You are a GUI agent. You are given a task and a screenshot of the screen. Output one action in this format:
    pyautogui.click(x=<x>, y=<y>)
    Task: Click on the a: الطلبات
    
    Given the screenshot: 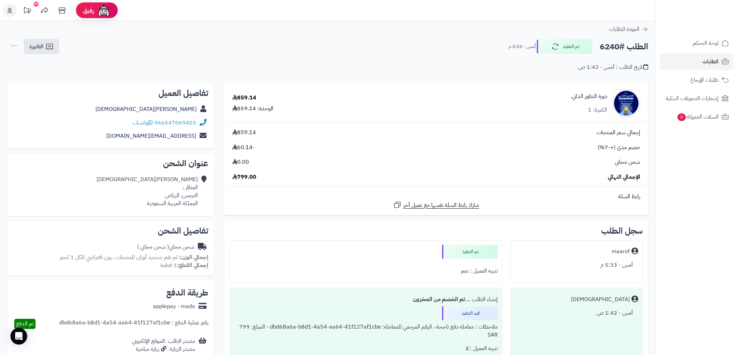 What is the action you would take?
    pyautogui.click(x=696, y=62)
    